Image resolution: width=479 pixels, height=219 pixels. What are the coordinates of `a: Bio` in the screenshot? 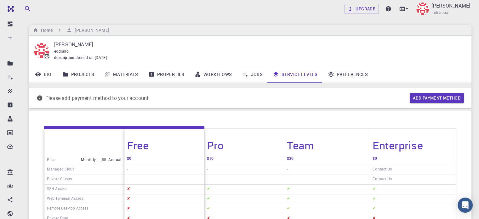 It's located at (43, 74).